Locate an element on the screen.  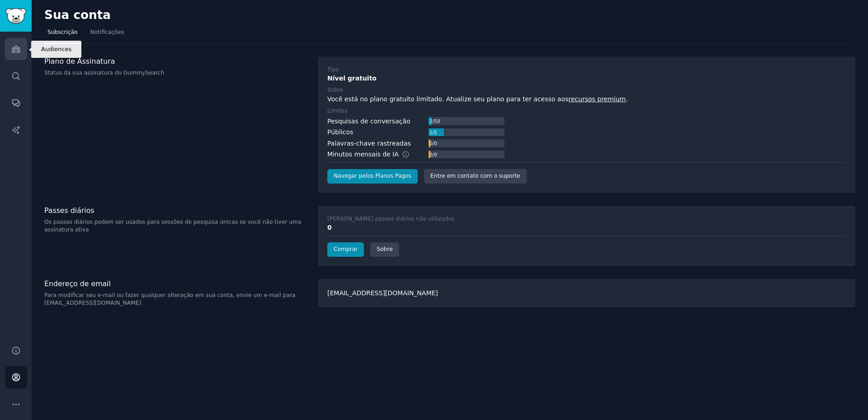
a: recursos premium is located at coordinates (597, 99).